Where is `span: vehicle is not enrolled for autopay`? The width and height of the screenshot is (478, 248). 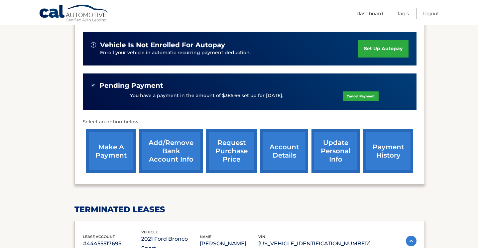
span: vehicle is not enrolled for autopay is located at coordinates (162, 45).